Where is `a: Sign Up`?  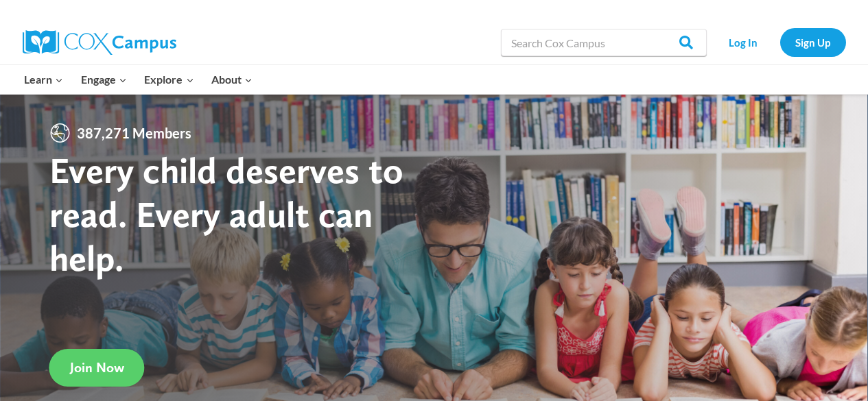 a: Sign Up is located at coordinates (813, 42).